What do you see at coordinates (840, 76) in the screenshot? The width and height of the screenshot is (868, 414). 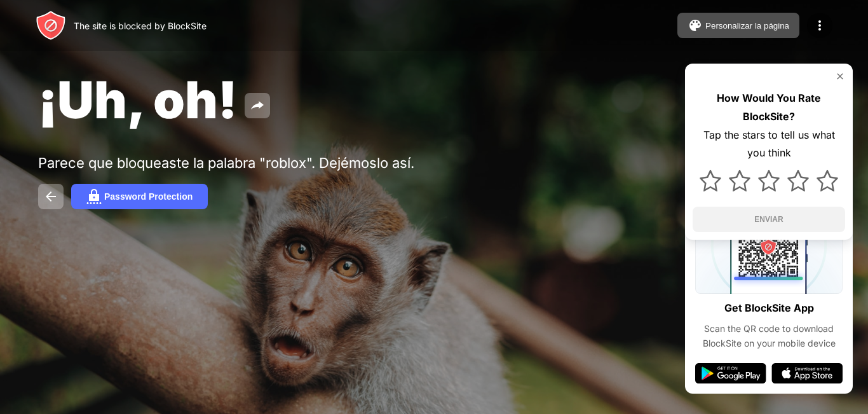 I see `img: rate-us-close.svg` at bounding box center [840, 76].